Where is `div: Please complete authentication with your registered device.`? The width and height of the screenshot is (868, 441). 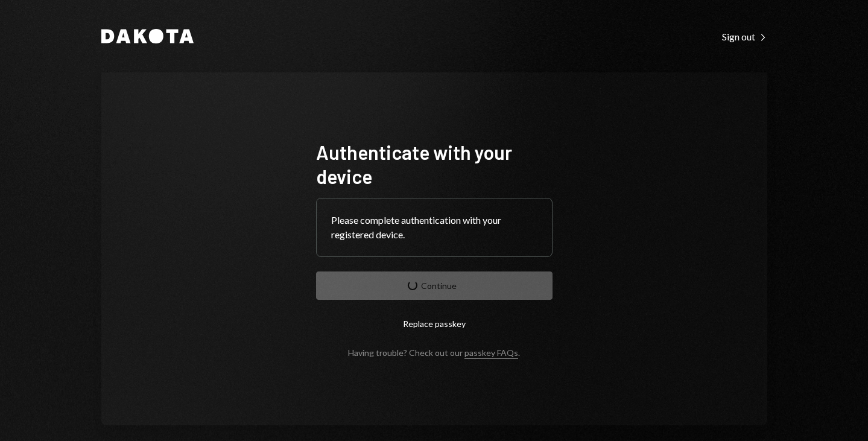
div: Please complete authentication with your registered device. is located at coordinates (434, 227).